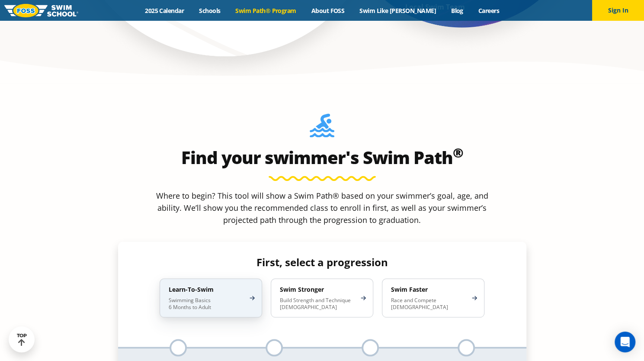  I want to click on a: 2025 Calendar, so click(165, 11).